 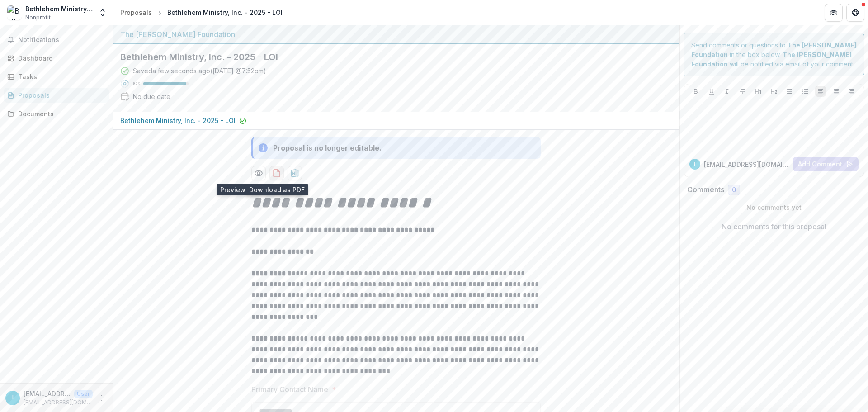 What do you see at coordinates (178, 120) in the screenshot?
I see `p: Bethlehem Ministry, Inc. - 2025 - LOI` at bounding box center [178, 120].